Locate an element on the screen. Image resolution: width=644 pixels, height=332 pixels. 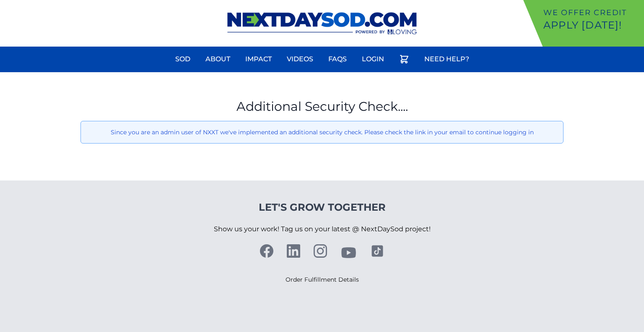
a: Impact is located at coordinates (258, 59).